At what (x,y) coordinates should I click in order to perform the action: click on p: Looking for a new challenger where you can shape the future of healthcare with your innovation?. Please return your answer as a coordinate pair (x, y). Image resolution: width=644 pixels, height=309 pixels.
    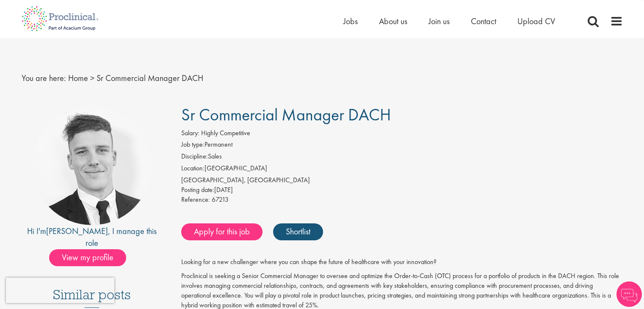
    Looking at the image, I should click on (402, 262).